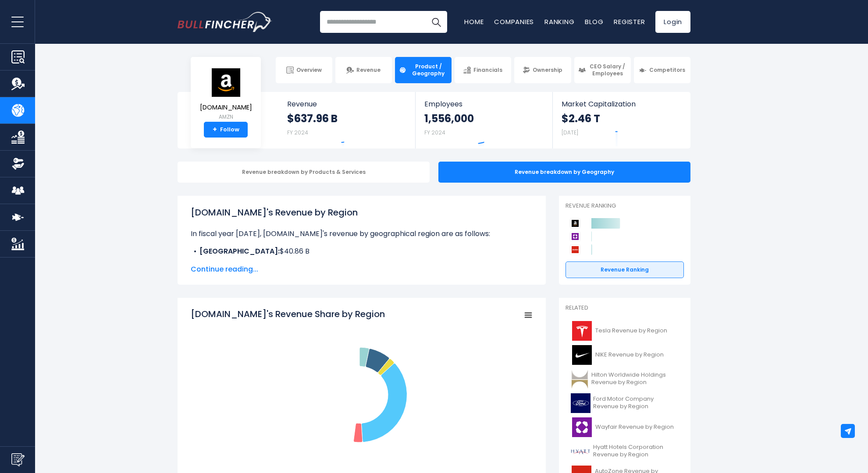 This screenshot has height=473, width=868. What do you see at coordinates (370, 345) in the screenshot?
I see `text: 6.4 %` at bounding box center [370, 345].